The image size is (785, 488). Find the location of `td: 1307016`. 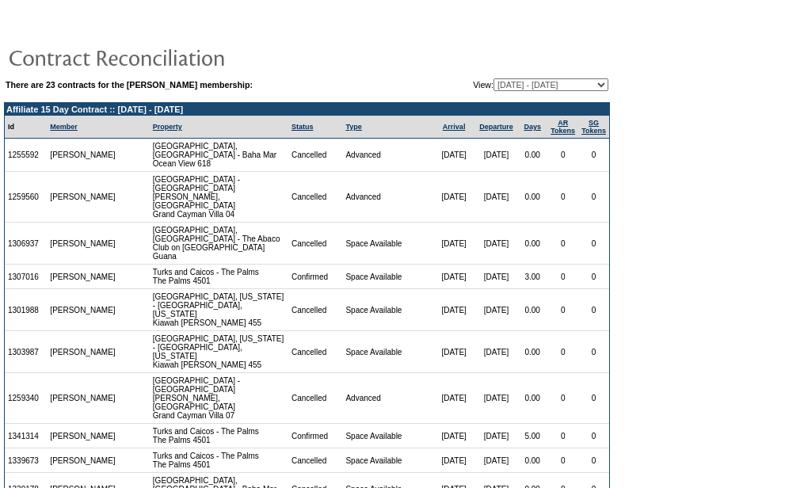

td: 1307016 is located at coordinates (25, 276).